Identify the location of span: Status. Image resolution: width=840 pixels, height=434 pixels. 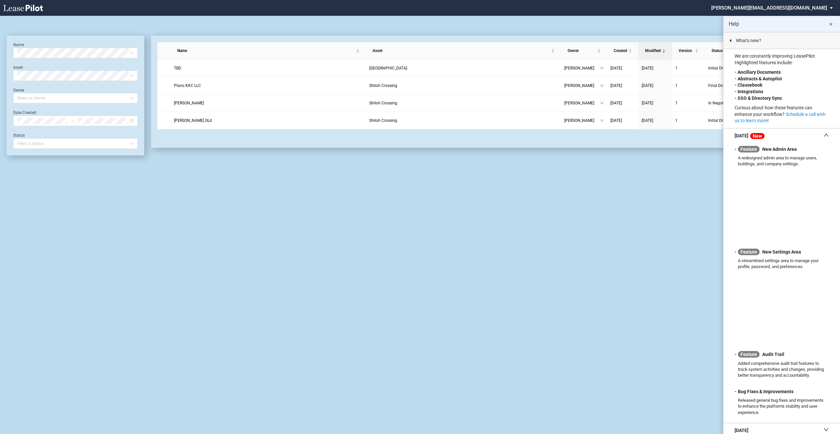
(727, 51).